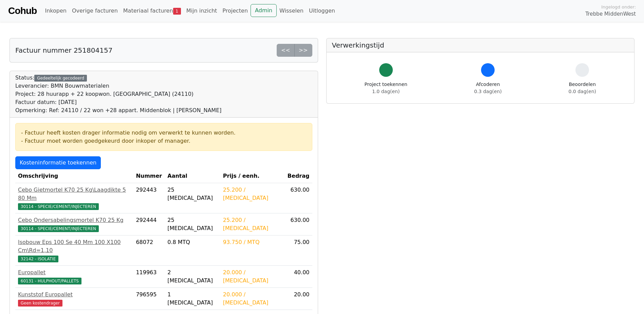 The image size is (644, 314). I want to click on span: 60131 - HULPHOUT/PALLETS, so click(49, 281).